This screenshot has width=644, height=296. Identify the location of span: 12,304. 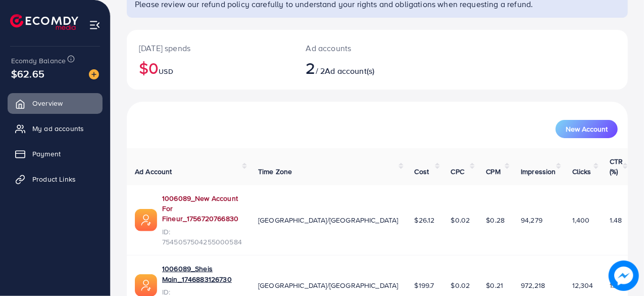
(583, 285).